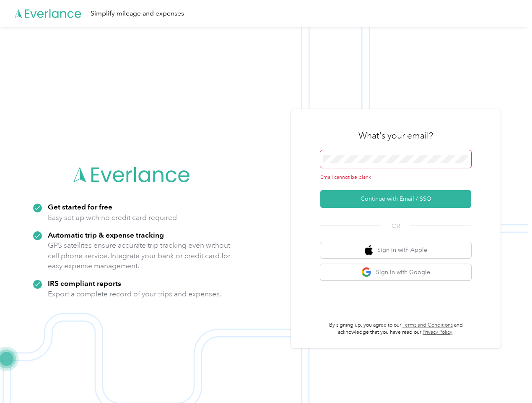 The width and height of the screenshot is (532, 403). I want to click on button: apple logoSign in with Apple, so click(396, 250).